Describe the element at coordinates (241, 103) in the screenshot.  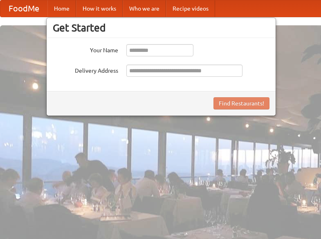
I see `button: Find Restaurants!` at that location.